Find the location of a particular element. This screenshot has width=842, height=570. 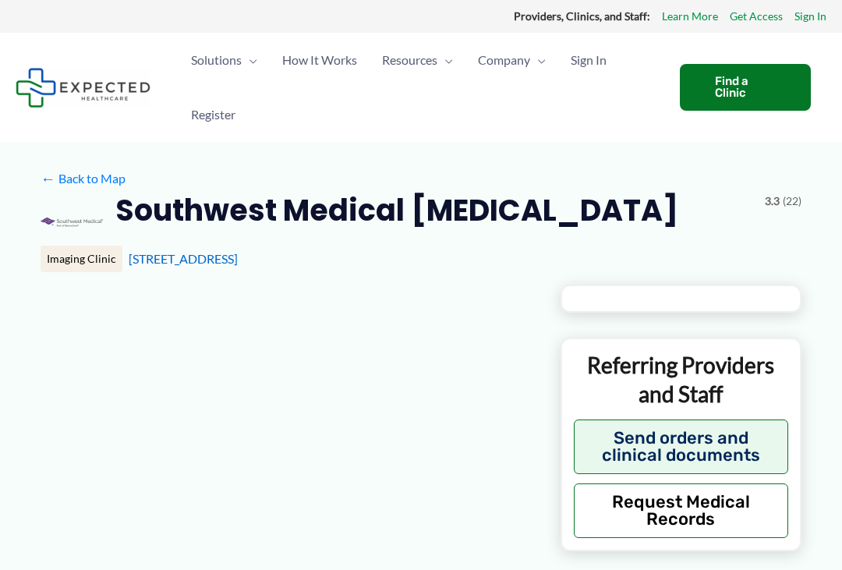

a: Get Access is located at coordinates (757, 16).